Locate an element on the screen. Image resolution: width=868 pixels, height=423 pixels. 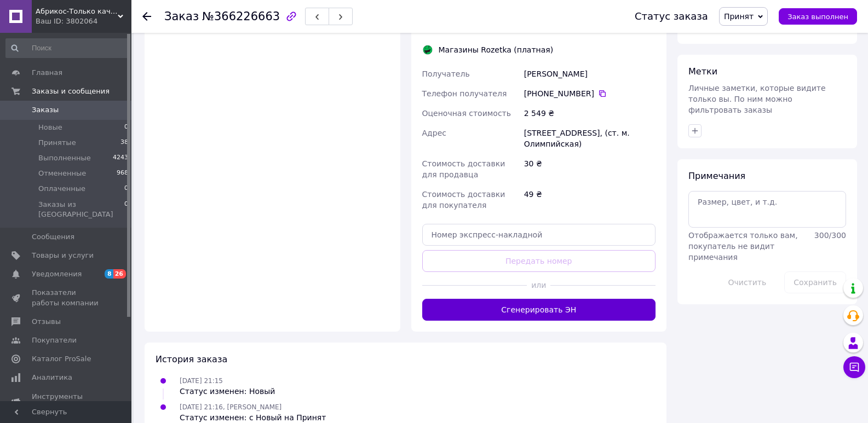
span: Уведомления is located at coordinates (56, 274).